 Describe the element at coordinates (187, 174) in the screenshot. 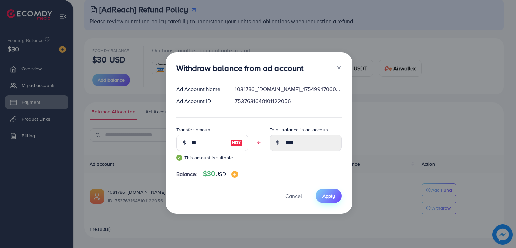

I see `span: Balance:` at that location.